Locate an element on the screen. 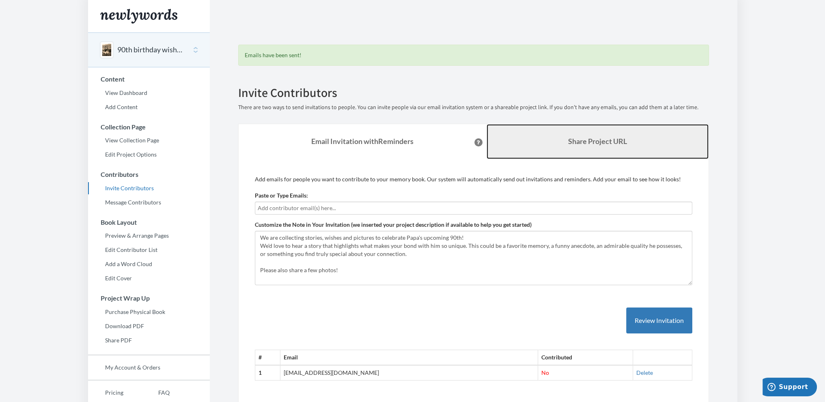  b: Share Project URL is located at coordinates (597, 141).